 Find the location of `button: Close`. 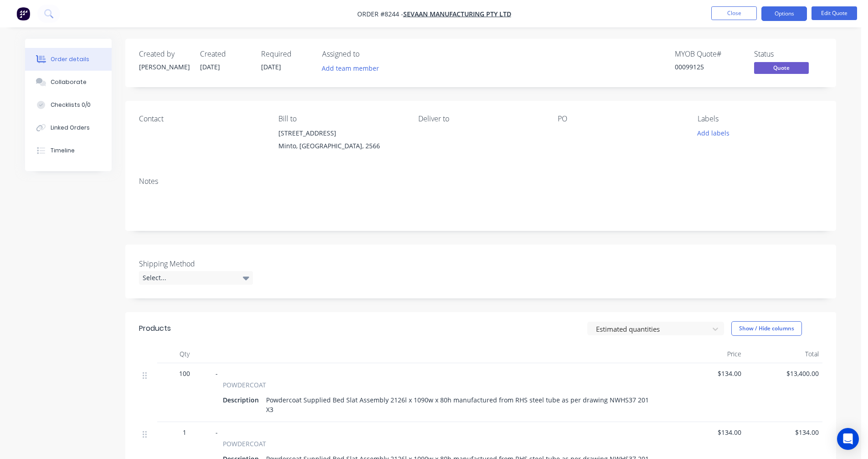

button: Close is located at coordinates (734, 13).